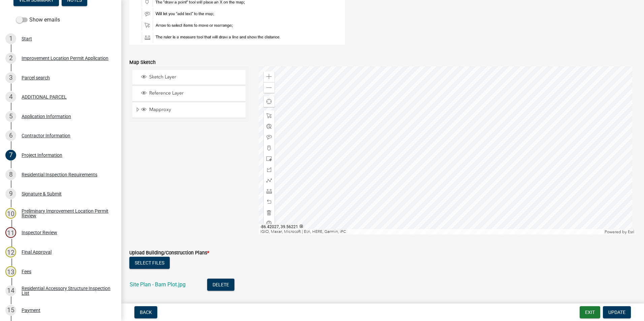 This screenshot has width=644, height=321. I want to click on div: ADDITIONAL PARCEL, so click(44, 97).